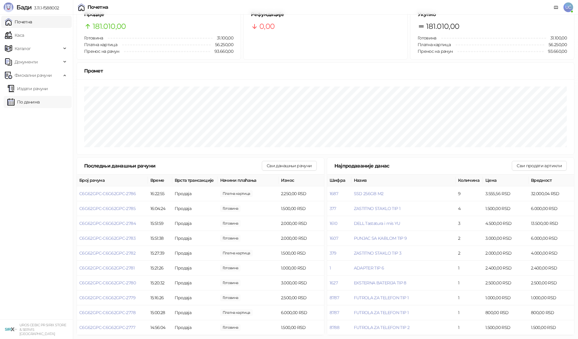 Image resolution: width=578 pixels, height=339 pixels. I want to click on span: ZASTITNO STAKLO TIP 1, so click(377, 209).